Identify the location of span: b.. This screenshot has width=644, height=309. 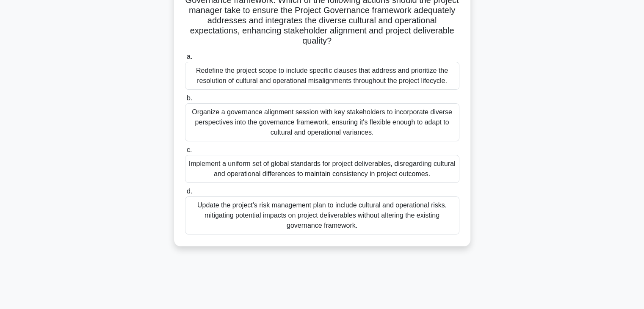
(189, 98).